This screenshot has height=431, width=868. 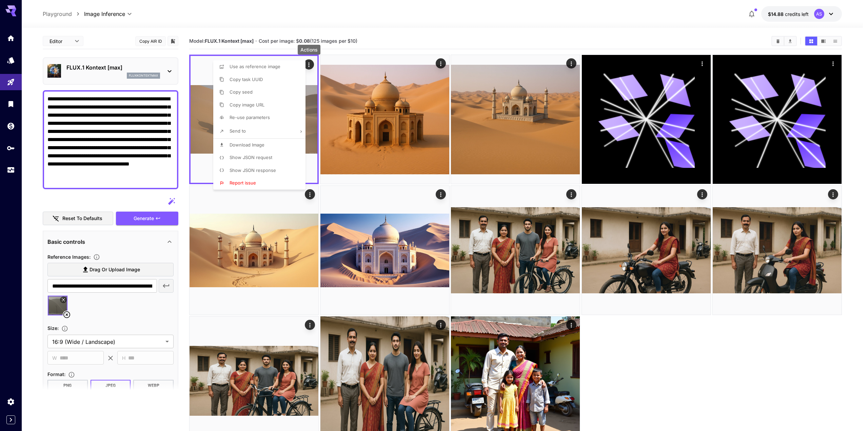 What do you see at coordinates (309, 49) in the screenshot?
I see `div: Actions` at bounding box center [309, 49].